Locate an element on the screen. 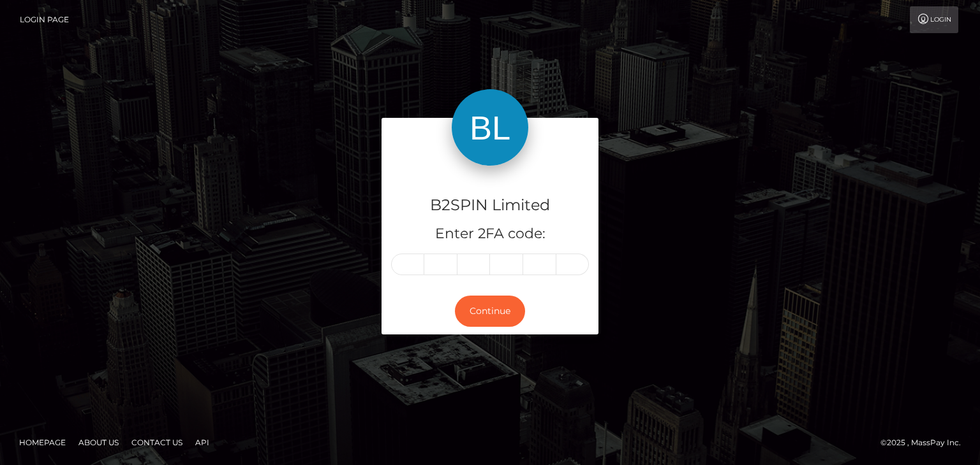 Image resolution: width=980 pixels, height=465 pixels. button: Continue is located at coordinates (490, 311).